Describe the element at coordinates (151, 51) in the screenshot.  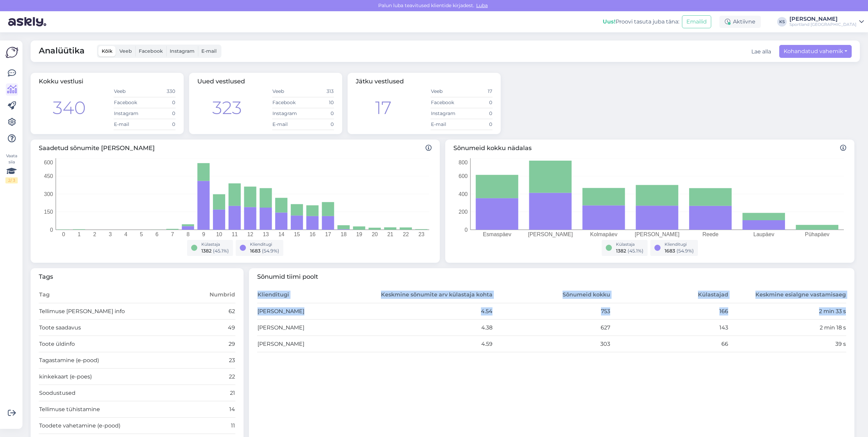
I see `span: Facebook` at that location.